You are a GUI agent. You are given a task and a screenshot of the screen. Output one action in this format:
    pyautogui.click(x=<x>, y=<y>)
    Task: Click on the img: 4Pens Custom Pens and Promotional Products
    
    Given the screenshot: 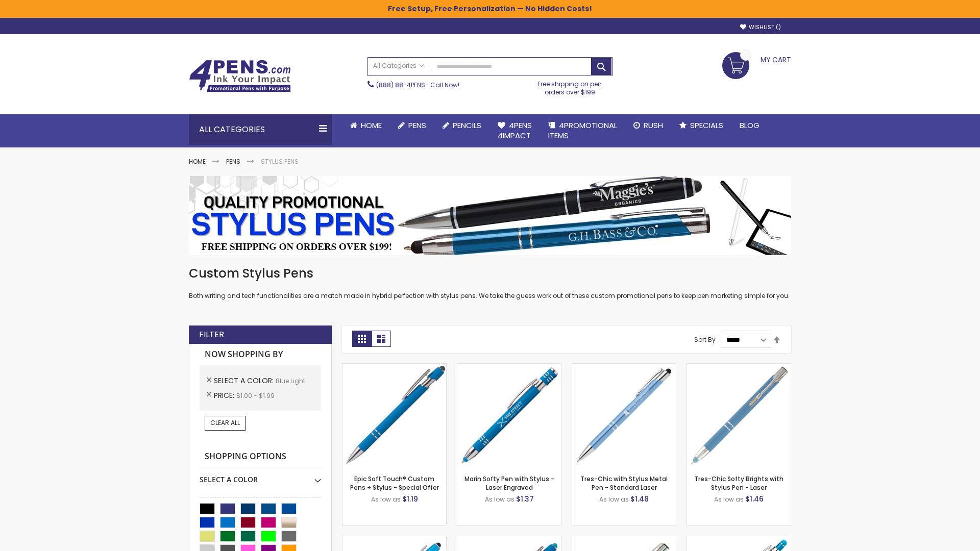 What is the action you would take?
    pyautogui.click(x=240, y=76)
    